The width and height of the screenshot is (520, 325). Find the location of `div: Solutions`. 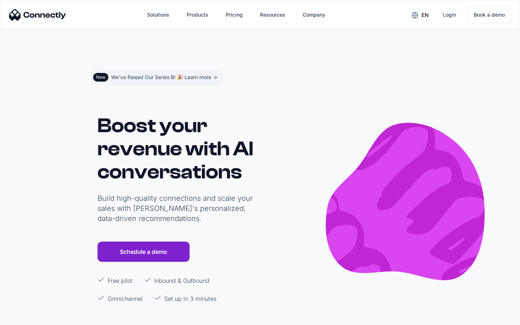

div: Solutions is located at coordinates (158, 15).